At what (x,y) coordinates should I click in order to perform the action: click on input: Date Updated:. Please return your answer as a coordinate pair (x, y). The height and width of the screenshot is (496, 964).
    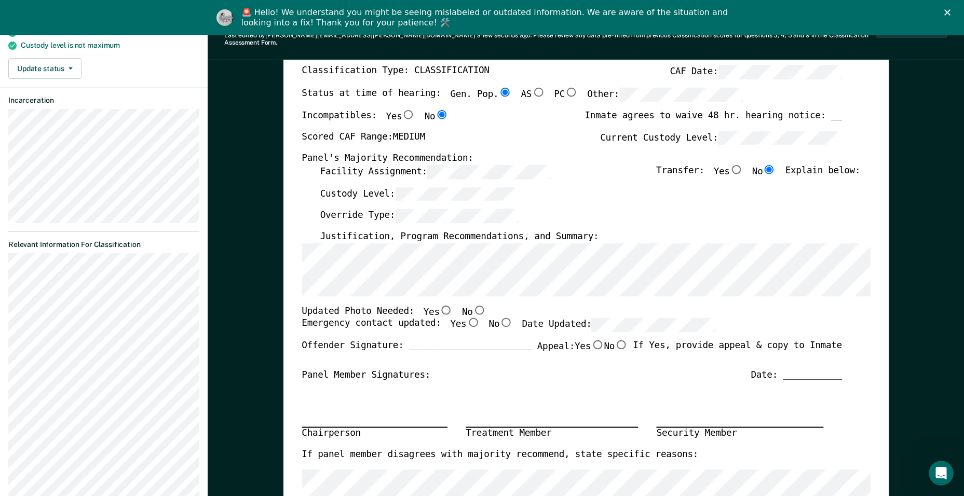
    Looking at the image, I should click on (653, 325).